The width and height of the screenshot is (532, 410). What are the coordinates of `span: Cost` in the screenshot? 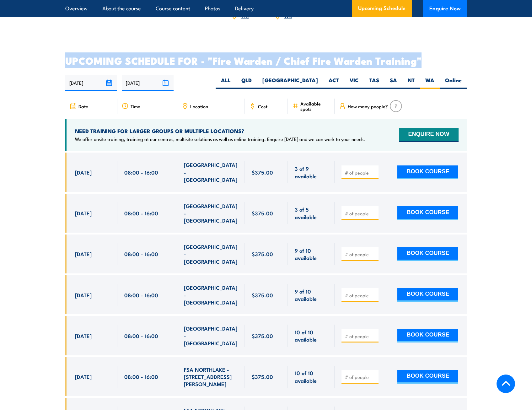 It's located at (263, 106).